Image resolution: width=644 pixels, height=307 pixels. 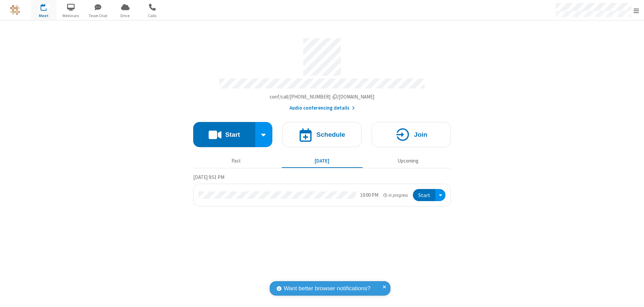 I want to click on span: Calls, so click(x=152, y=16).